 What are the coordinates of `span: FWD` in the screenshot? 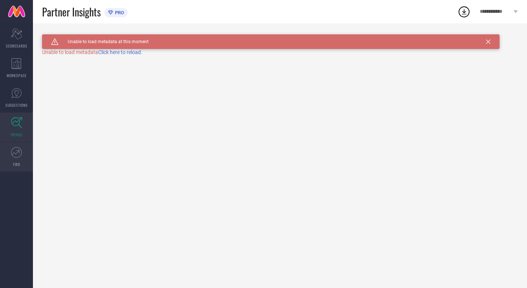 It's located at (16, 164).